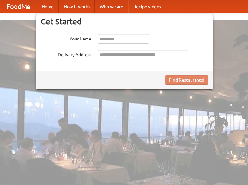 The width and height of the screenshot is (248, 185). Describe the element at coordinates (66, 38) in the screenshot. I see `label: Your Name` at that location.